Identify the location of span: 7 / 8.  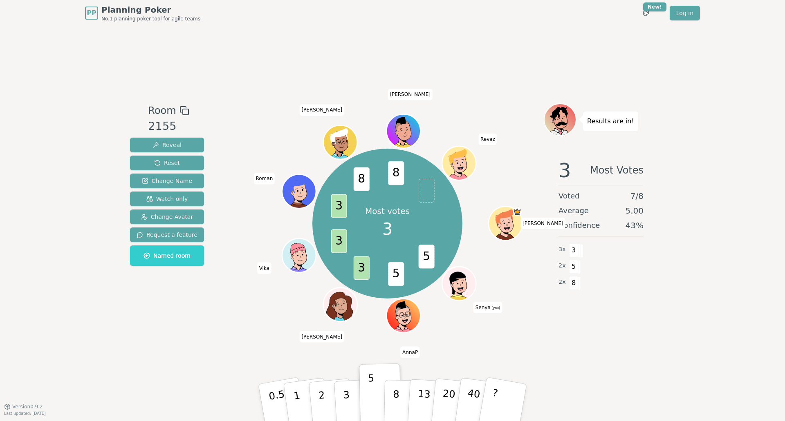
(637, 196).